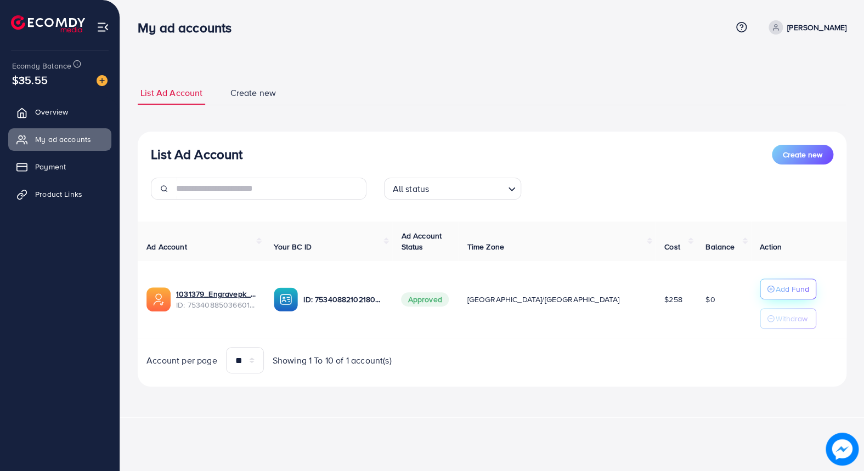 The image size is (864, 471). What do you see at coordinates (792, 319) in the screenshot?
I see `p: Withdraw` at bounding box center [792, 319].